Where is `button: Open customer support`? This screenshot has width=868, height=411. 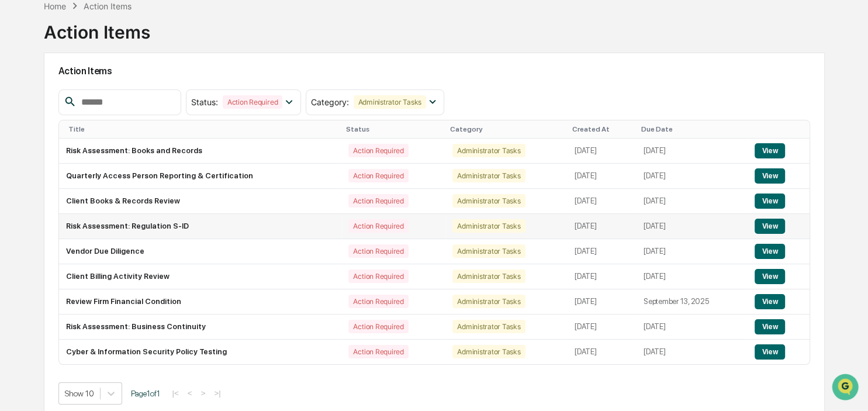
button: Open customer support is located at coordinates (15, 15).